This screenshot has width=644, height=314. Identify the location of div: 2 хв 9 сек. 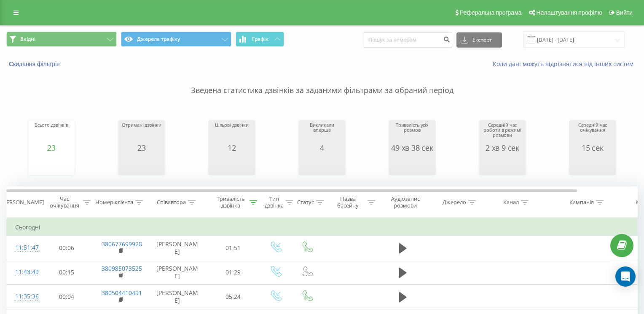
(502, 148).